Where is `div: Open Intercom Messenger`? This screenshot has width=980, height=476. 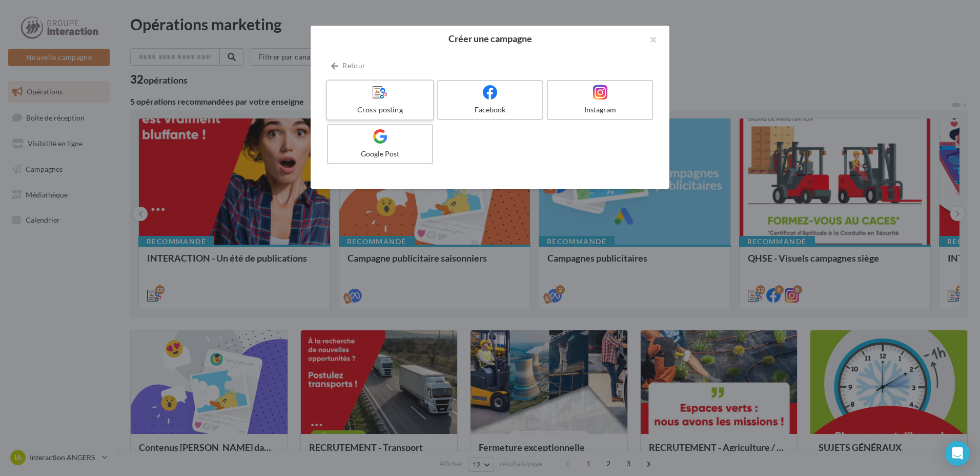 div: Open Intercom Messenger is located at coordinates (957, 453).